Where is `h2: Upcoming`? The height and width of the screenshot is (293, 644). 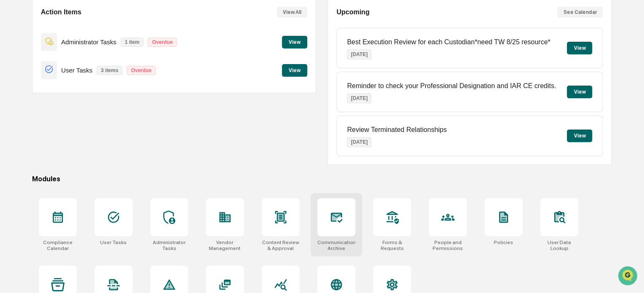
h2: Upcoming is located at coordinates (353, 12).